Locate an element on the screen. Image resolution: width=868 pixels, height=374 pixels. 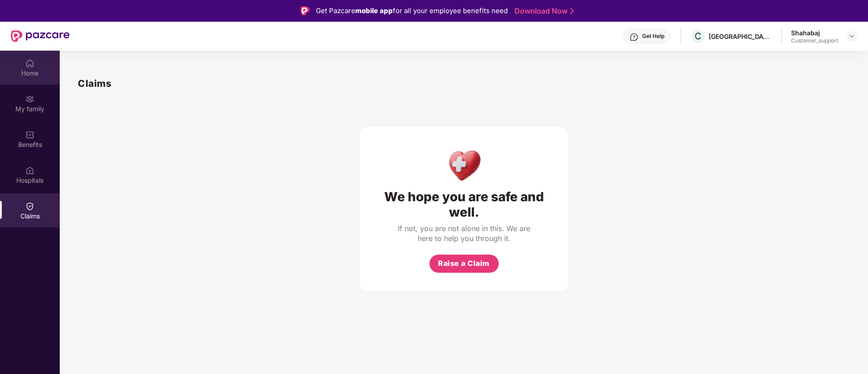
img: svg+xml;base64,PHN2ZyBpZD0iSG9tZSIgeG1sbnM9Imh0dHA6Ly93d3cudzMub3JnLzIwMDAvc3ZnIiB3aWR0aD0iMjAiIG... is located at coordinates (30, 63).